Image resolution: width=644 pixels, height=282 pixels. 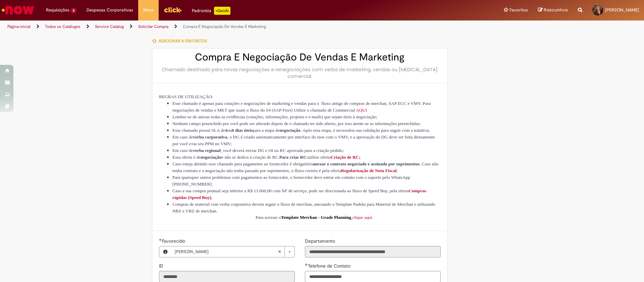 What do you see at coordinates (280, 251) in the screenshot?
I see `abbr: Limpar campo Favorecido` at bounding box center [280, 251].